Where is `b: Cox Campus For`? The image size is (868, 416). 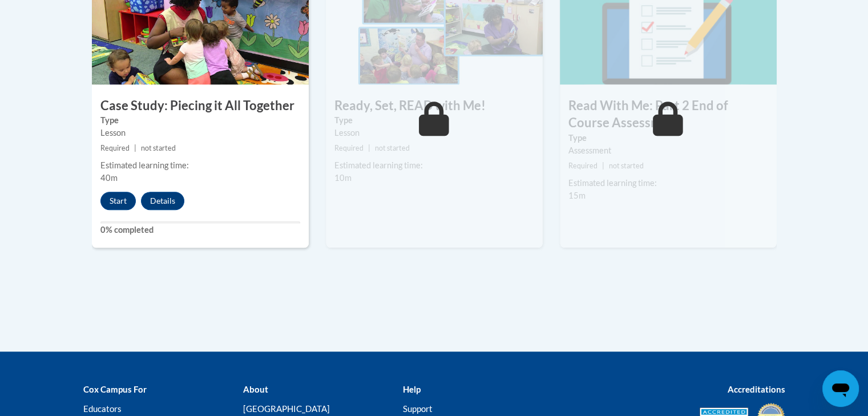 b: Cox Campus For is located at coordinates (115, 389).